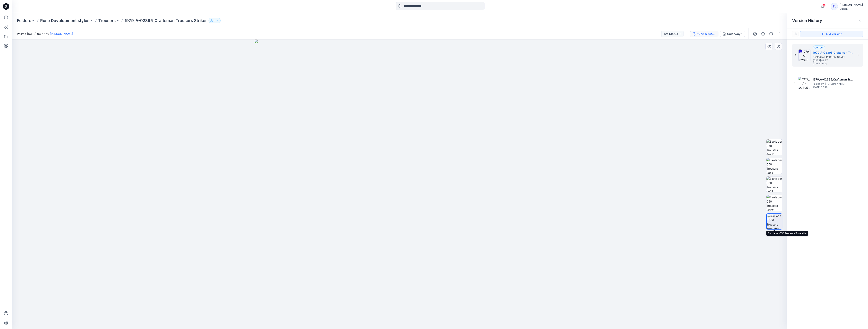  What do you see at coordinates (763, 34) in the screenshot?
I see `button: Details` at bounding box center [763, 34].